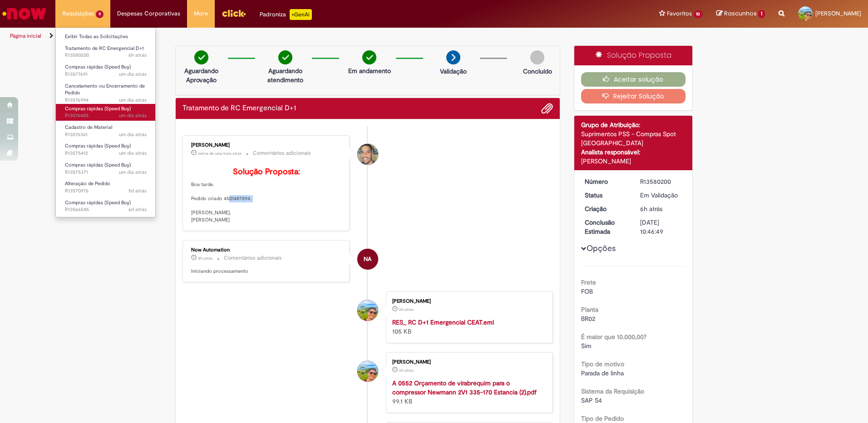 This screenshot has width=868, height=423. Describe the element at coordinates (285, 75) in the screenshot. I see `p: Aguardando atendimento` at that location.